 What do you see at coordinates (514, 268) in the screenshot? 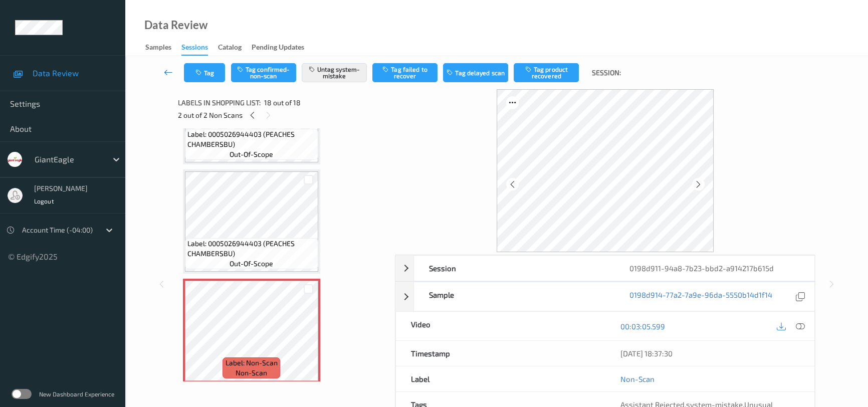
I see `div: Session` at bounding box center [514, 268].